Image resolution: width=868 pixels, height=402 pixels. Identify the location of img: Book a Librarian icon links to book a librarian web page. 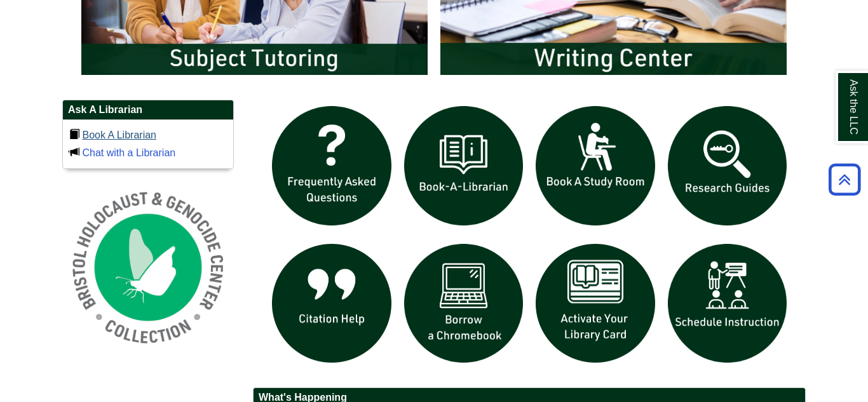
(464, 166).